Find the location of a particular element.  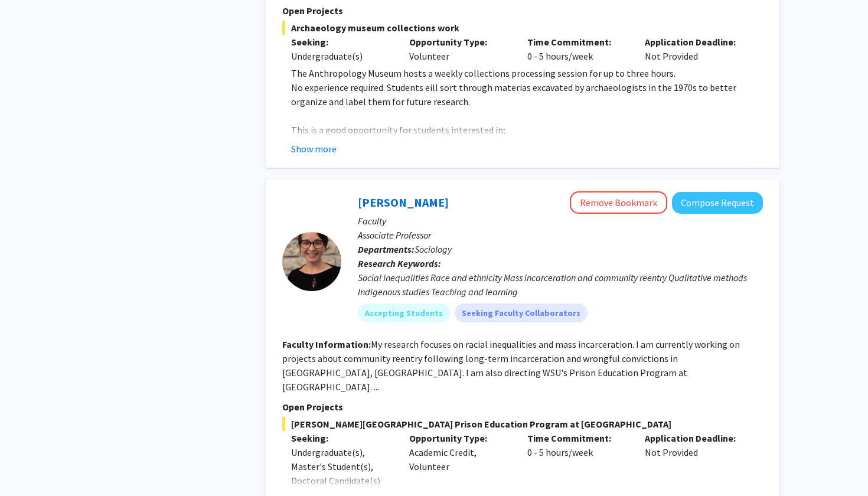

p: Faculty is located at coordinates (560, 221).